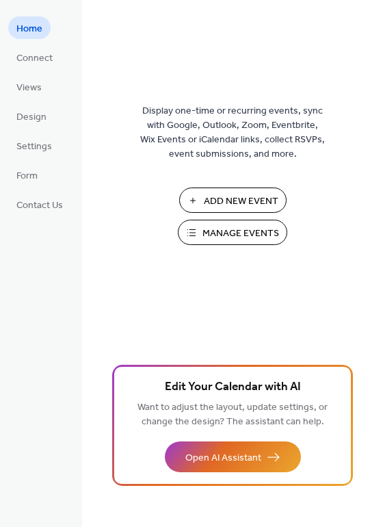 Image resolution: width=383 pixels, height=527 pixels. What do you see at coordinates (27, 175) in the screenshot?
I see `a: Form` at bounding box center [27, 175].